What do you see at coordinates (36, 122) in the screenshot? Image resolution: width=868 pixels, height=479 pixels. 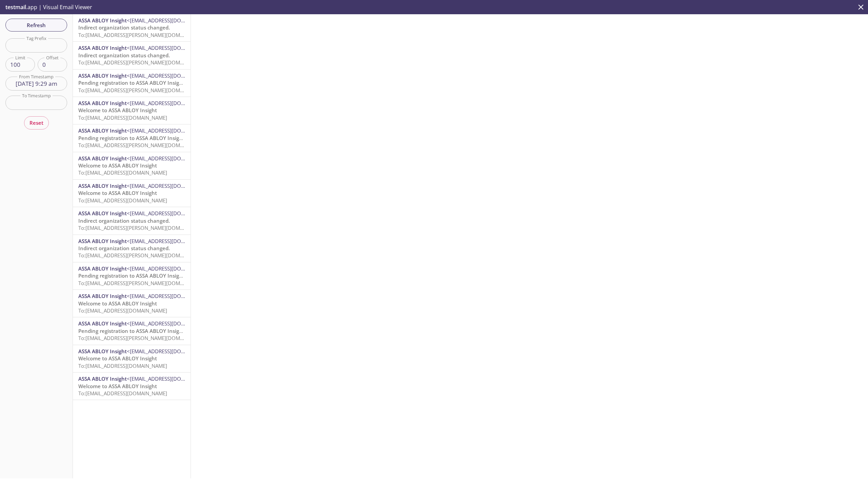 I see `button: Reset` at bounding box center [36, 122].